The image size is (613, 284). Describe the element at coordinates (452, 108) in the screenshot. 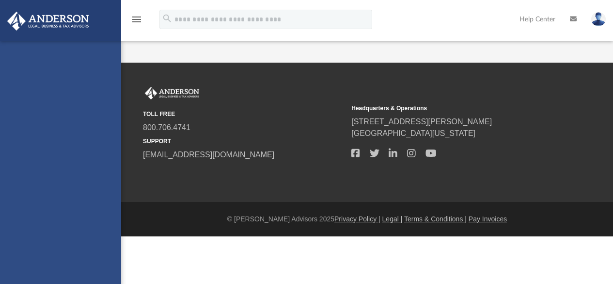

I see `small: Headquarters & Operations` at that location.